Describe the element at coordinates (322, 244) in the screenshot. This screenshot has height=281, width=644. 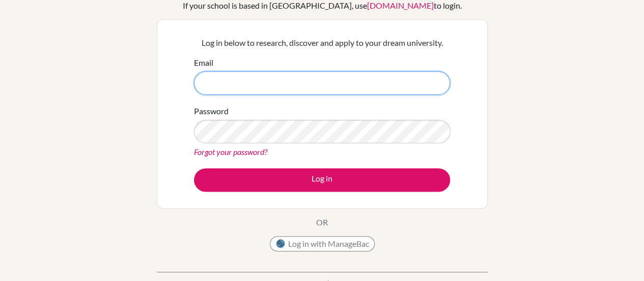
I see `button: Log in with ManageBac` at that location.